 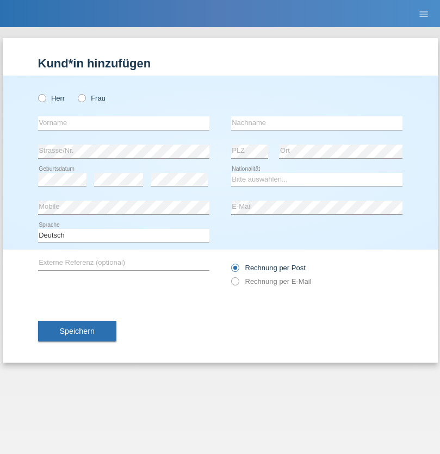 What do you see at coordinates (272, 281) in the screenshot?
I see `label: Rechnung per E-Mail` at bounding box center [272, 281].